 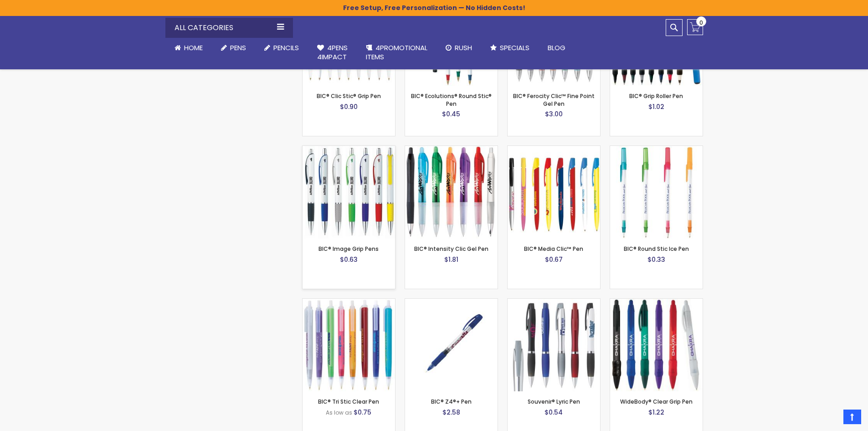 I want to click on a: Pens, so click(x=233, y=48).